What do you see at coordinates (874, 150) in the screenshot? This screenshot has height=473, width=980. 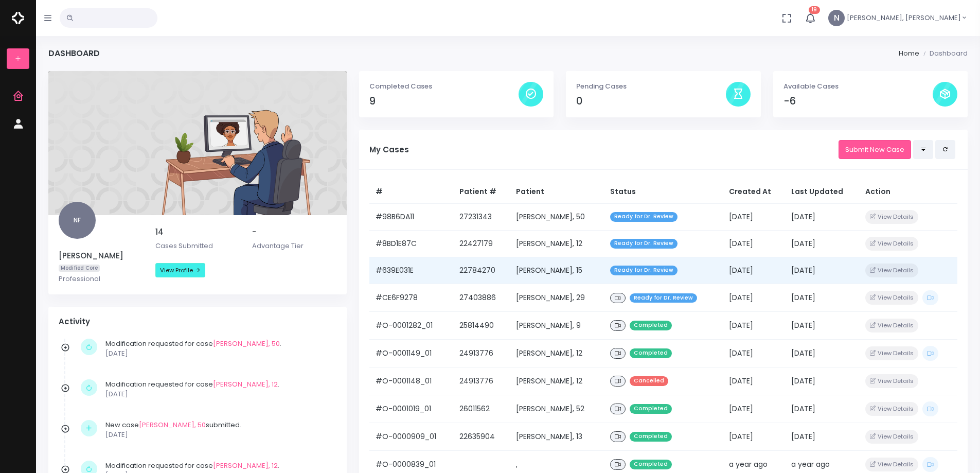 I see `a: Submit New Case` at bounding box center [874, 150].